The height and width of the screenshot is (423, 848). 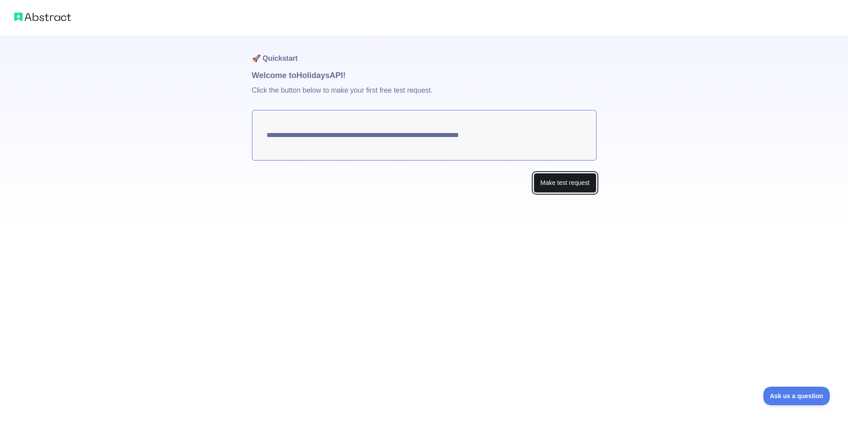 What do you see at coordinates (424, 75) in the screenshot?
I see `h1: Welcome to Holidays API!` at bounding box center [424, 75].